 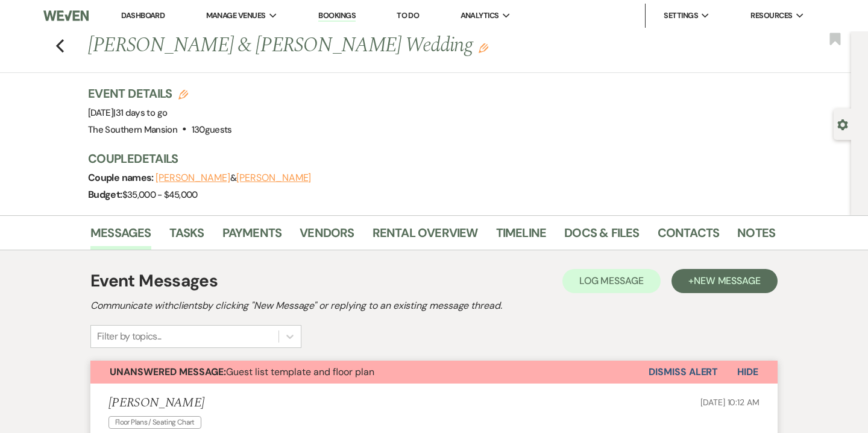 What do you see at coordinates (327, 236) in the screenshot?
I see `a: Vendors` at bounding box center [327, 236].